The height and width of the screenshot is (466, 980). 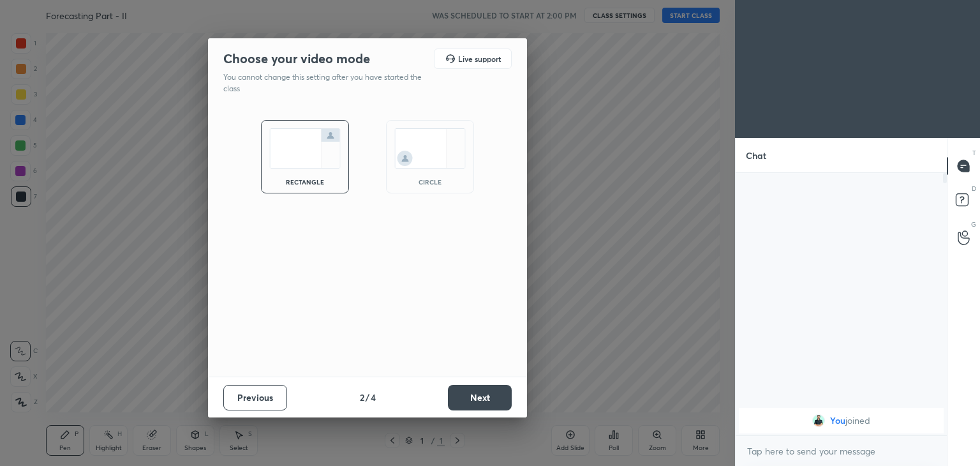 I want to click on div: grid, so click(x=840, y=421).